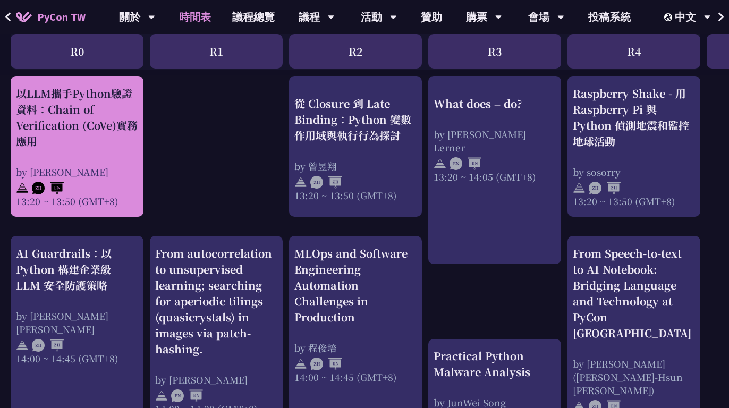 The width and height of the screenshot is (729, 408). What do you see at coordinates (634, 147) in the screenshot?
I see `a: Raspberry Shake - 用 Raspberry Pi 與 Python 偵測地震和監控地球活動 by sosorry 13:20 ~ 13:50 (GMT+8)` at bounding box center [634, 147].